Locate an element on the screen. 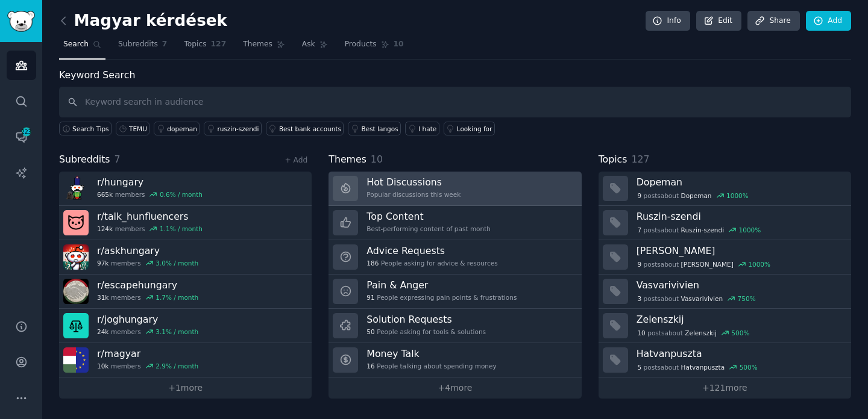 Image resolution: width=868 pixels, height=419 pixels. div: dopeman is located at coordinates (182, 129).